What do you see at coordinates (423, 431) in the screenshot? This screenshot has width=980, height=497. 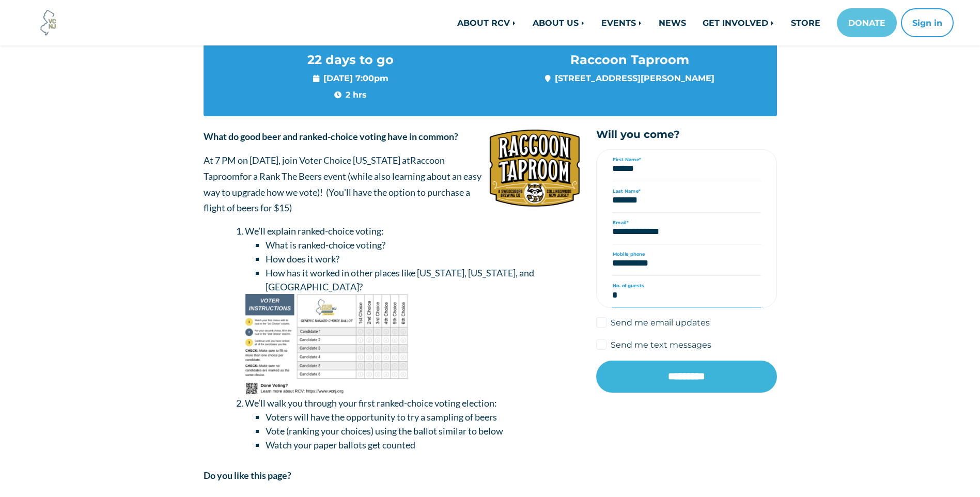 I see `li: Vote (ranking your choices) using the ballot similar to below` at bounding box center [423, 431].